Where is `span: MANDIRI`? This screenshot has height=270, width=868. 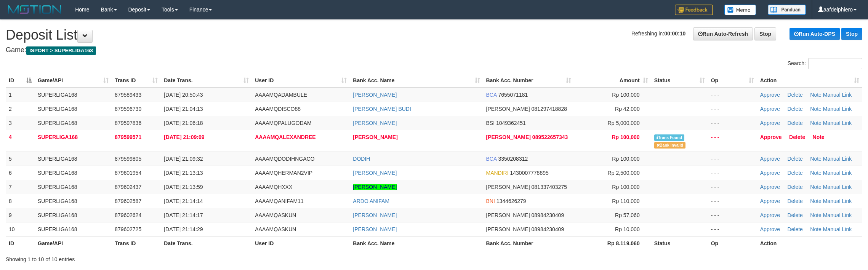 span: MANDIRI is located at coordinates (497, 173).